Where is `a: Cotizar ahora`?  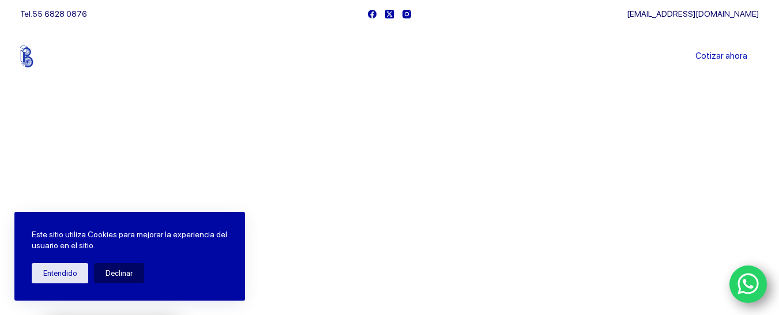
a: Cotizar ahora is located at coordinates (721, 56).